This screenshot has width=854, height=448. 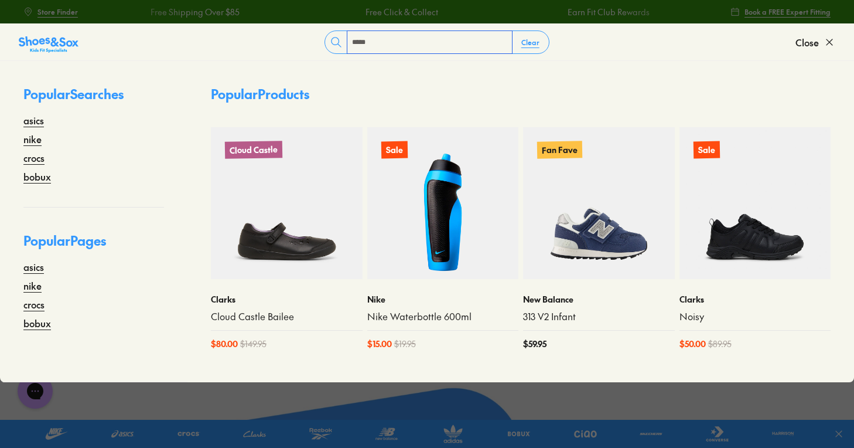 I want to click on p: Popular Products, so click(x=260, y=94).